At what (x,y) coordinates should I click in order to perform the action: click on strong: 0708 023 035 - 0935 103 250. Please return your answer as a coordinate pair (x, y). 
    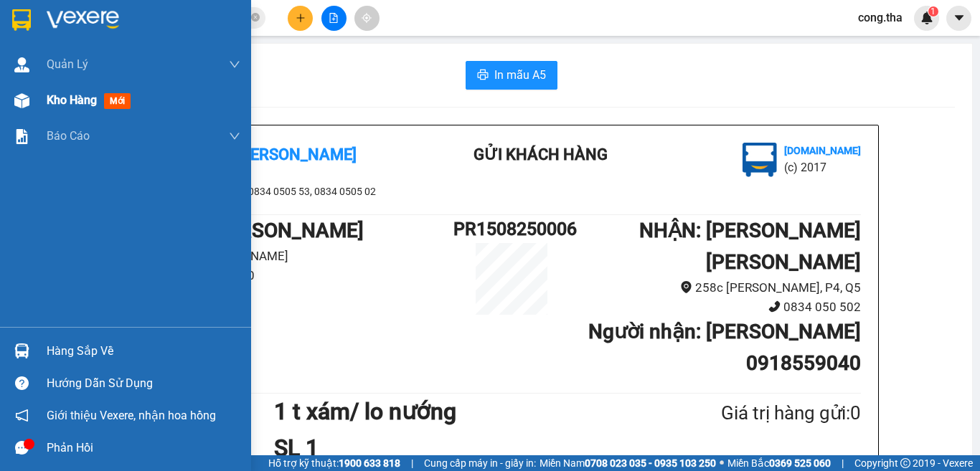
    Looking at the image, I should click on (650, 463).